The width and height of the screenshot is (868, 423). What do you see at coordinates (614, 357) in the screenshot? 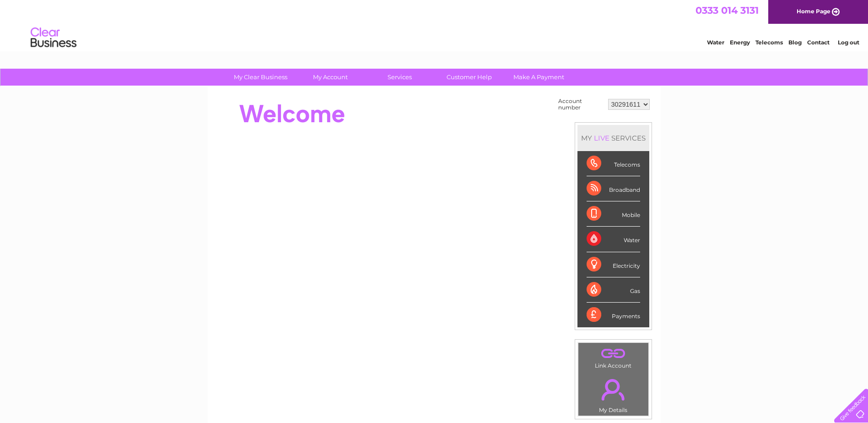
I see `td: Link Account` at bounding box center [614, 357].